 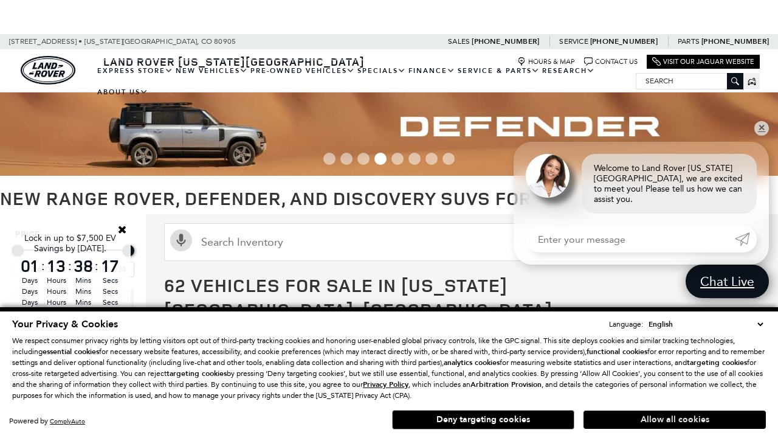 I want to click on a: Service & Parts, so click(x=498, y=71).